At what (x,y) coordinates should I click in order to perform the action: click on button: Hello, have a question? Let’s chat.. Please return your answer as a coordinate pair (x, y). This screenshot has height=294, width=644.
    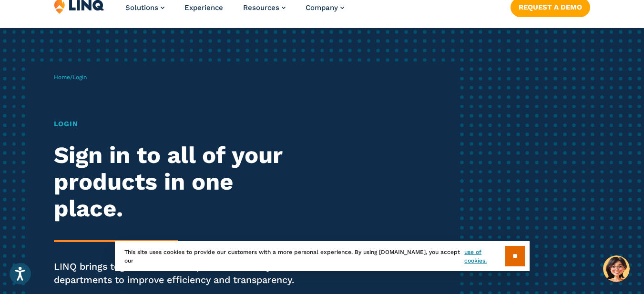
    Looking at the image, I should click on (616, 268).